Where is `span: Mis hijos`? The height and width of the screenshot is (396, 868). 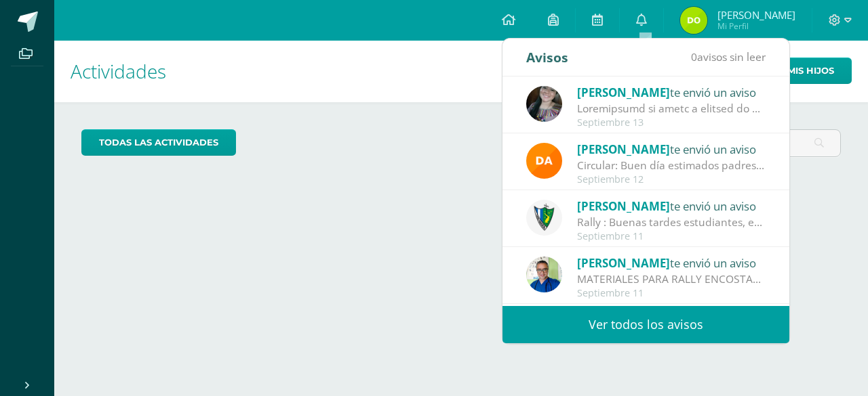 span: Mis hijos is located at coordinates (810, 70).